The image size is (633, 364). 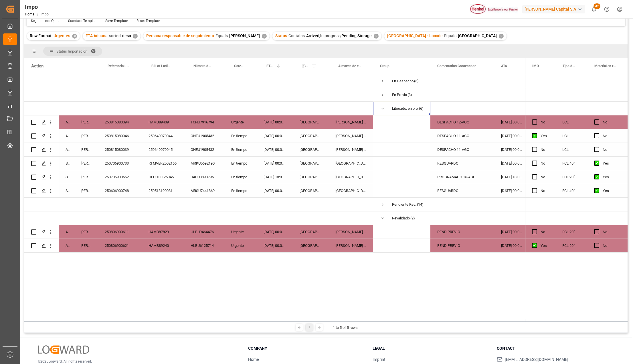 I want to click on span: Comentarios Contenedor, so click(x=457, y=66).